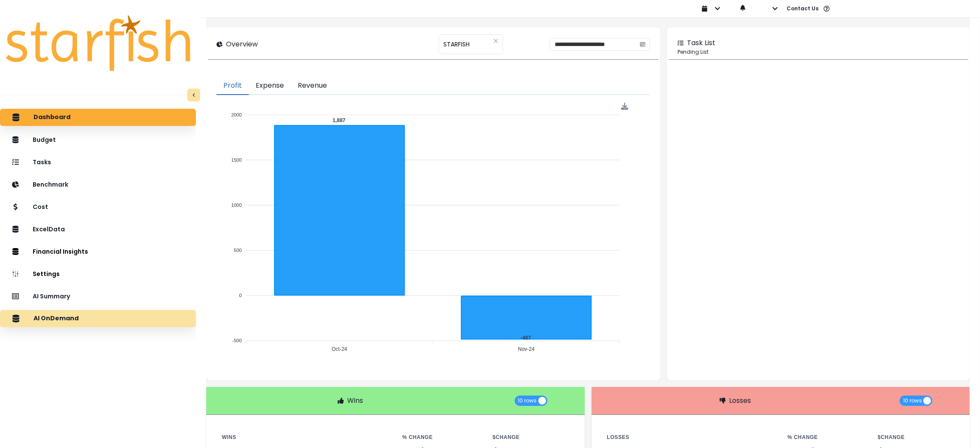  What do you see at coordinates (312, 86) in the screenshot?
I see `button: Revenue` at bounding box center [312, 86].